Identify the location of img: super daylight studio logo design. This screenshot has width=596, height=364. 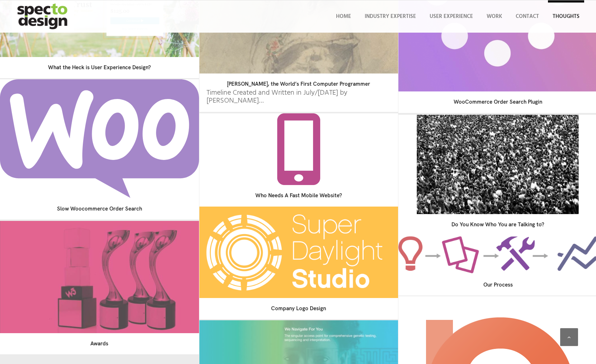
(299, 252).